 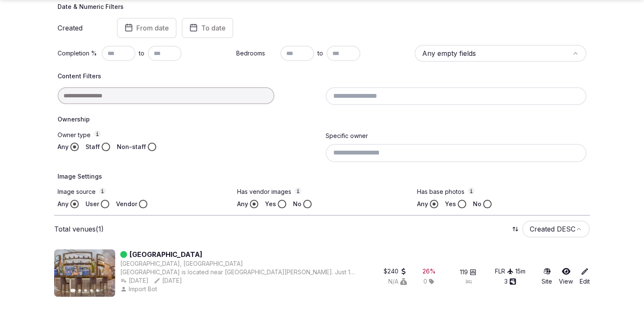 What do you see at coordinates (139, 289) in the screenshot?
I see `button: Import Bot` at bounding box center [139, 289].